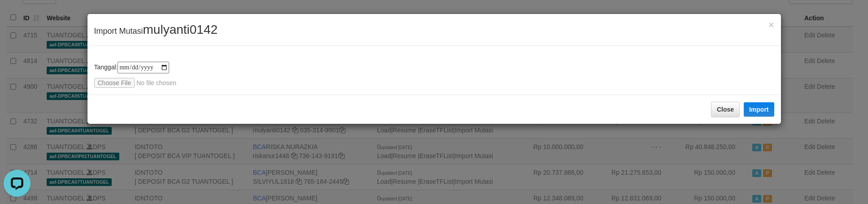 The width and height of the screenshot is (868, 204). I want to click on span: Import Mutasi, so click(156, 31).